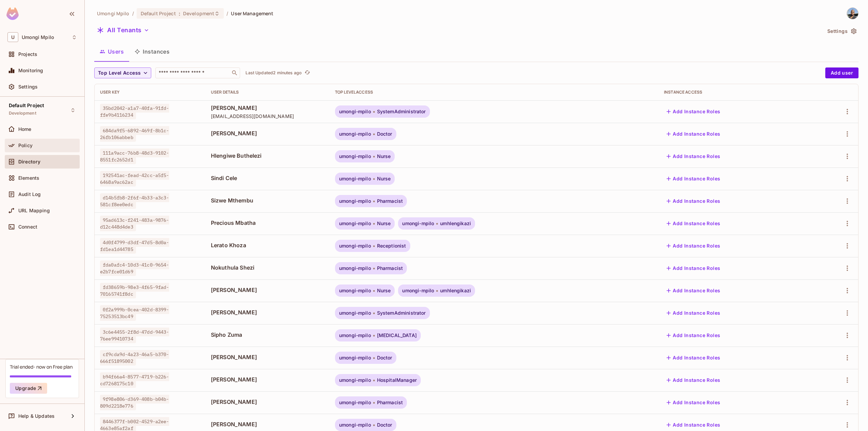  Describe the element at coordinates (268, 178) in the screenshot. I see `span: Sindi Cele` at that location.